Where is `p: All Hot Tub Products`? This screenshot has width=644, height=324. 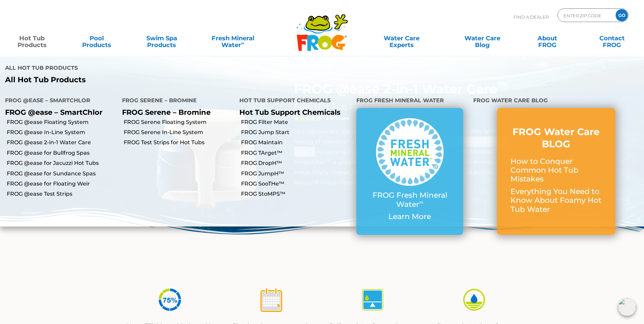 p: All Hot Tub Products is located at coordinates (161, 80).